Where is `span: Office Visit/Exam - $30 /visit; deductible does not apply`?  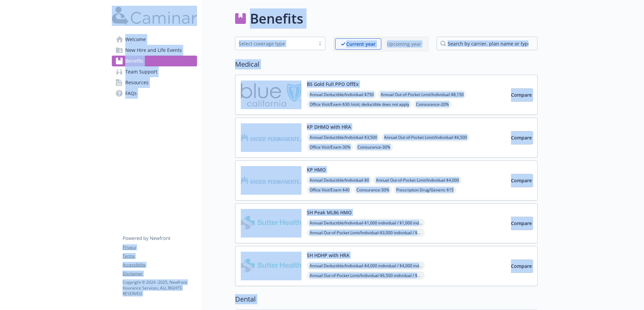
span: Office Visit/Exam - $30 /visit; deductible does not apply is located at coordinates (359, 104).